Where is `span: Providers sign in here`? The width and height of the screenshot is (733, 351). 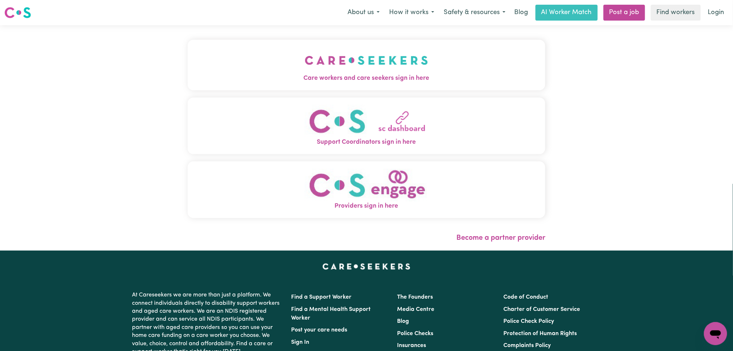
span: Providers sign in here is located at coordinates (367, 206).